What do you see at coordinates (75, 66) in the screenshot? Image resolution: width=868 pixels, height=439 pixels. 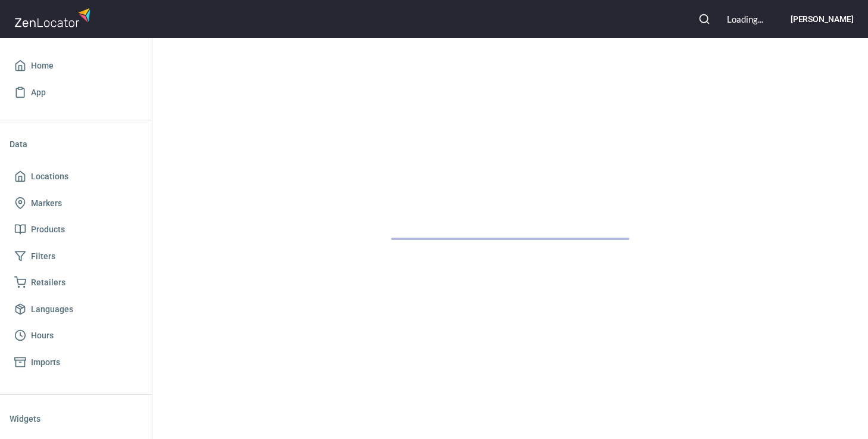 I see `a: Home` at bounding box center [75, 66].